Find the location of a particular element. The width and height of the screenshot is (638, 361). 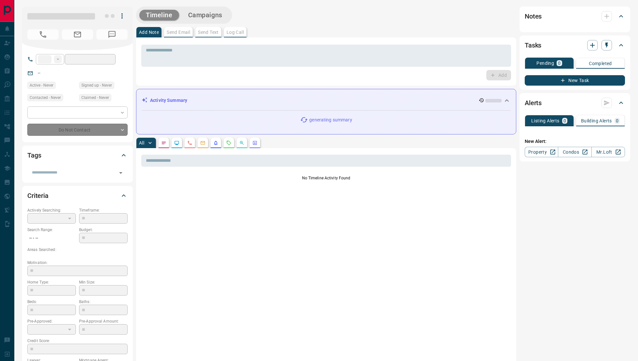

p: Areas Searched: is located at coordinates (77, 250).